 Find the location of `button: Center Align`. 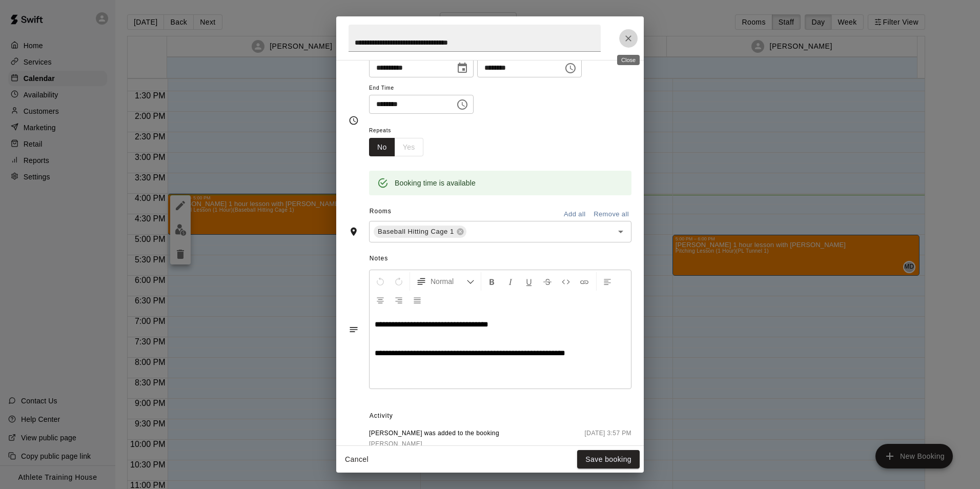

button: Center Align is located at coordinates (380, 300).